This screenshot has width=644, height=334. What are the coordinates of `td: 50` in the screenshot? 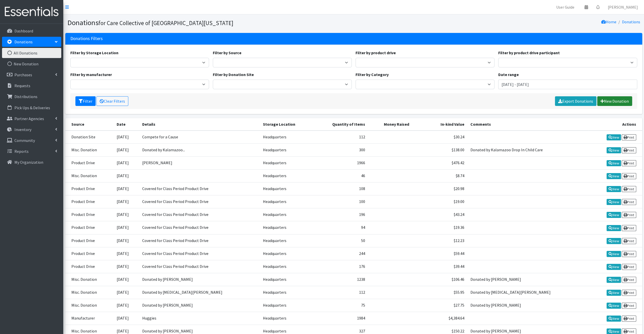 It's located at (341, 240).